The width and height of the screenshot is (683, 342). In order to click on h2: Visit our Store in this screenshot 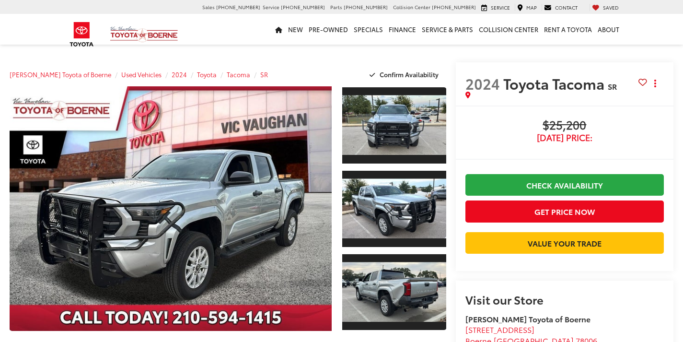, I will do `click(565, 299)`.